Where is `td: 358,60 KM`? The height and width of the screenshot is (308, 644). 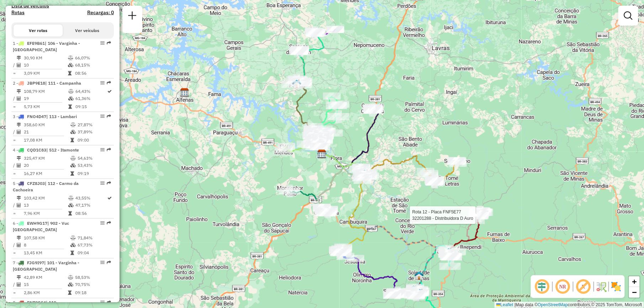 td: 358,60 KM is located at coordinates (47, 125).